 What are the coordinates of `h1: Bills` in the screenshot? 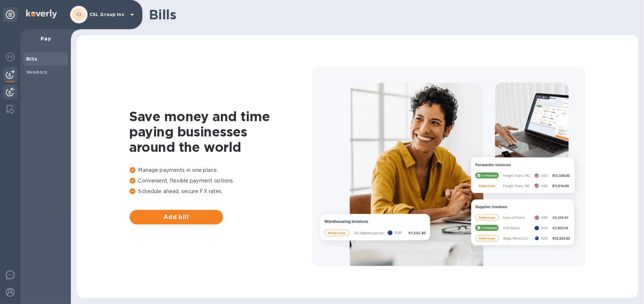 It's located at (391, 15).